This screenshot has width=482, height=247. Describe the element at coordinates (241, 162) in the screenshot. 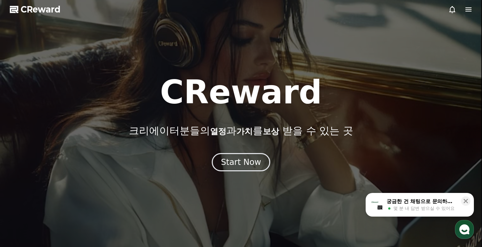

I see `button: Start Now` at that location.